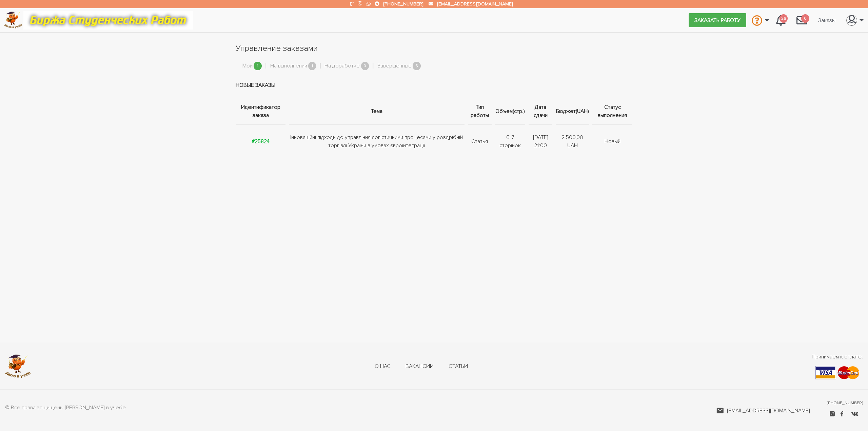 This screenshot has height=431, width=868. Describe the element at coordinates (510, 111) in the screenshot. I see `th: Объем(стр.)` at that location.